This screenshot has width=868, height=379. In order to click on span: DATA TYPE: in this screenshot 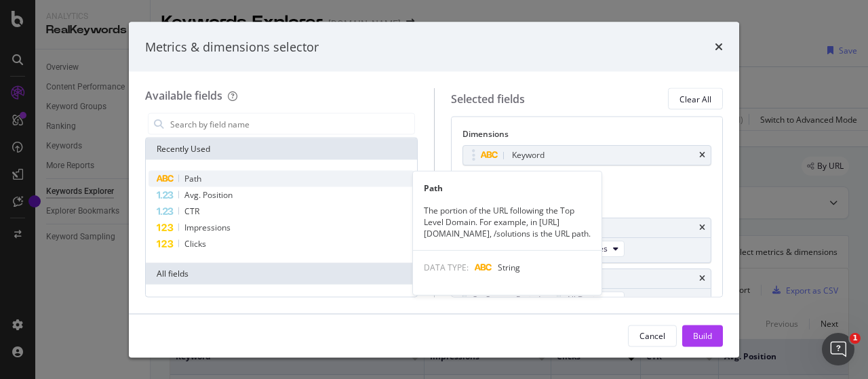, I will do `click(446, 267)`.